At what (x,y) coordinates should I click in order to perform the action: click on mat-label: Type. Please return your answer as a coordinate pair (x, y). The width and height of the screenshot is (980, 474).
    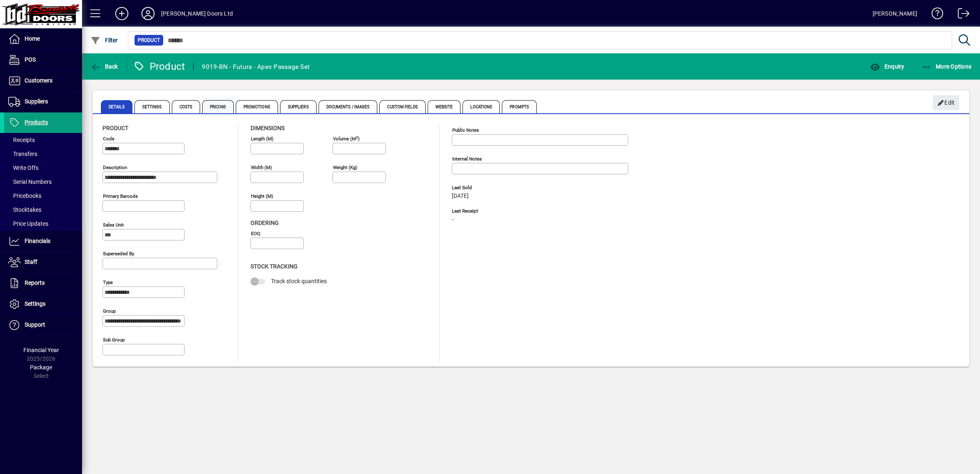
    Looking at the image, I should click on (108, 282).